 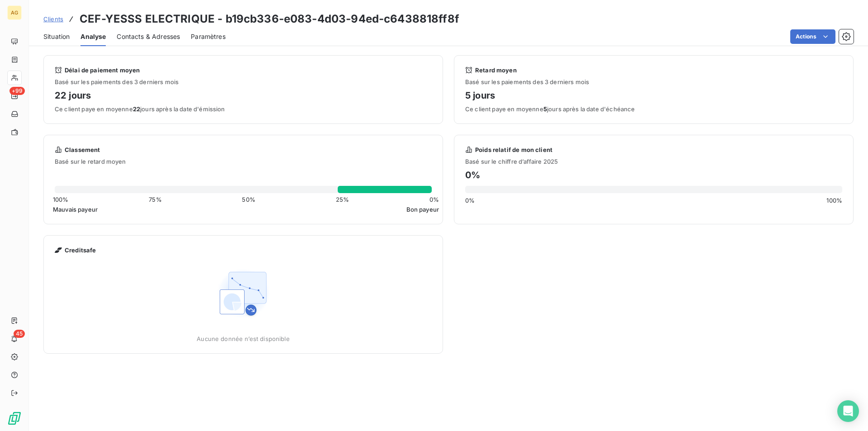 What do you see at coordinates (82, 150) in the screenshot?
I see `span: Classement` at bounding box center [82, 150].